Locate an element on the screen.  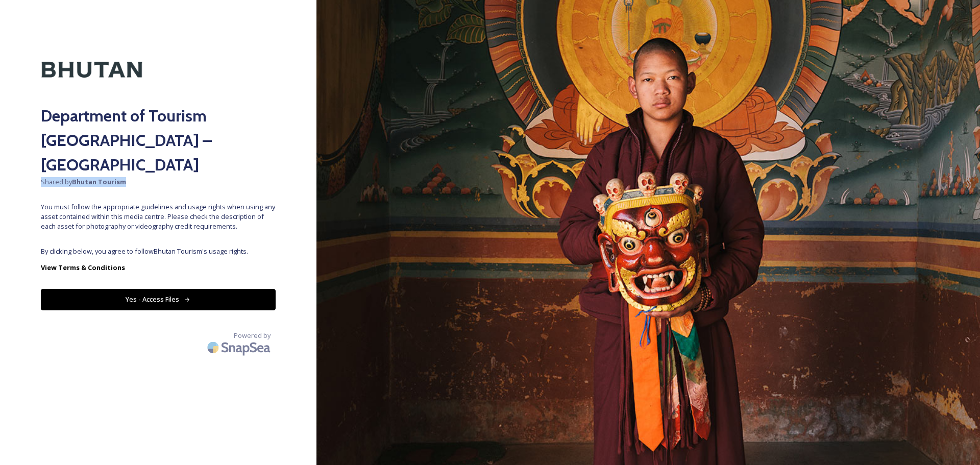
span: Powered by is located at coordinates (252, 335).